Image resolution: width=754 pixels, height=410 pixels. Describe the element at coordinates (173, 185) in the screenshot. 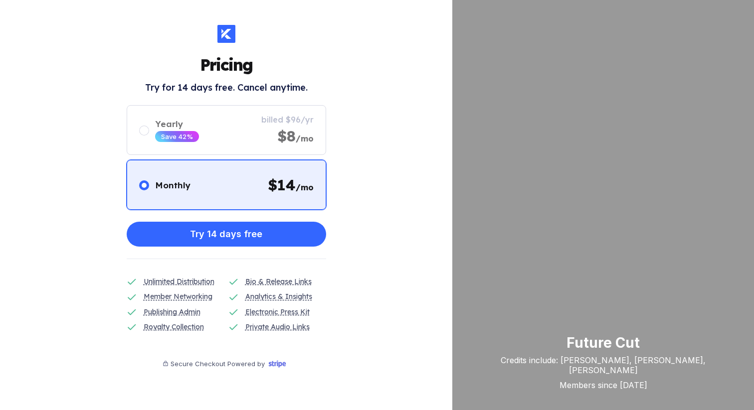

I see `div: Monthly` at that location.